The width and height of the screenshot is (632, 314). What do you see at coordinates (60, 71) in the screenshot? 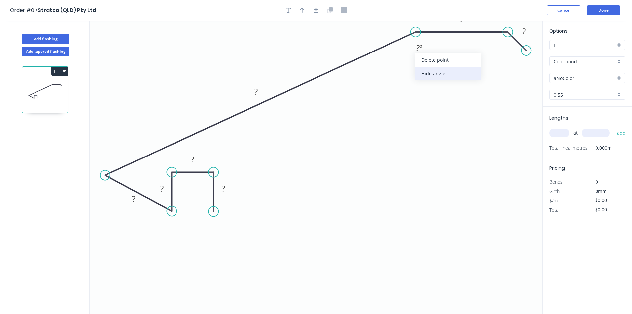
I see `button: 1` at bounding box center [60, 71].